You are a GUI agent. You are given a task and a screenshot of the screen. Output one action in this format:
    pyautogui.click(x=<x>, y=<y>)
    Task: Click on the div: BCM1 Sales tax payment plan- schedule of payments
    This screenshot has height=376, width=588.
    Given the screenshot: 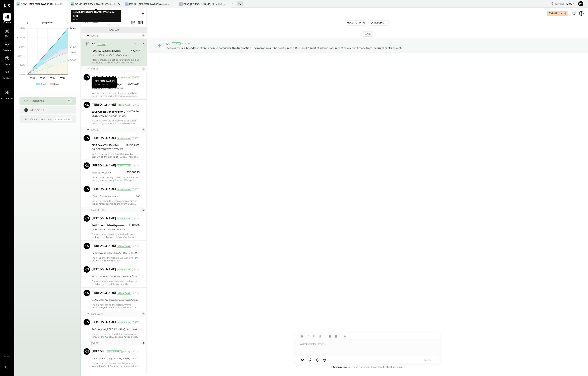 What is the action you would take?
    pyautogui.click(x=115, y=300)
    